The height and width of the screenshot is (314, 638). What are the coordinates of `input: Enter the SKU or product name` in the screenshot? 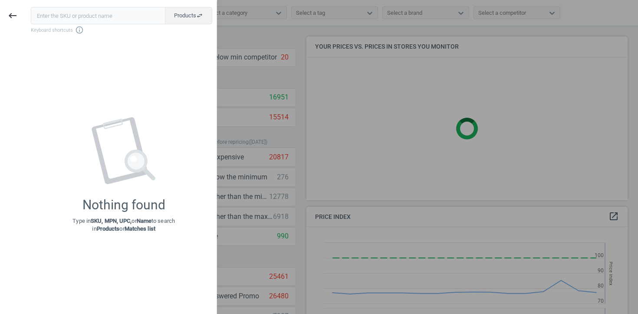 It's located at (98, 16).